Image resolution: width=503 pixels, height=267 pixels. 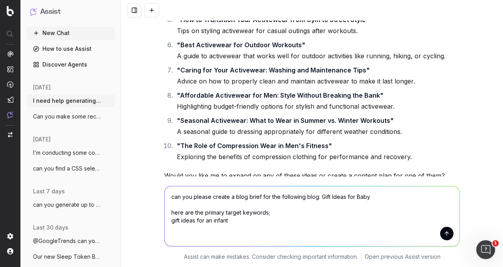 What do you see at coordinates (317, 50) in the screenshot?
I see `li: A guide to activewear that works well for outdoor activities like running, hiking, or cycling.` at bounding box center [317, 50].